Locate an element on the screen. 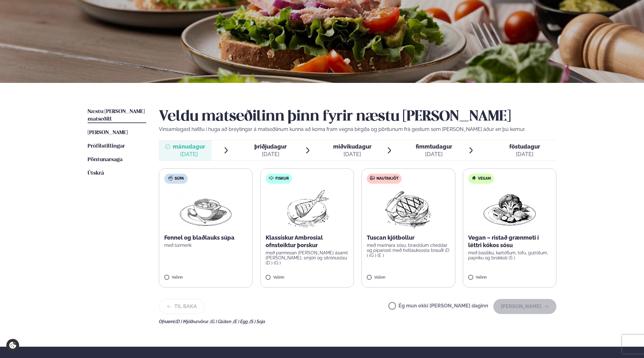 The image size is (644, 358). span: (E ) Egg , is located at coordinates (241, 322).